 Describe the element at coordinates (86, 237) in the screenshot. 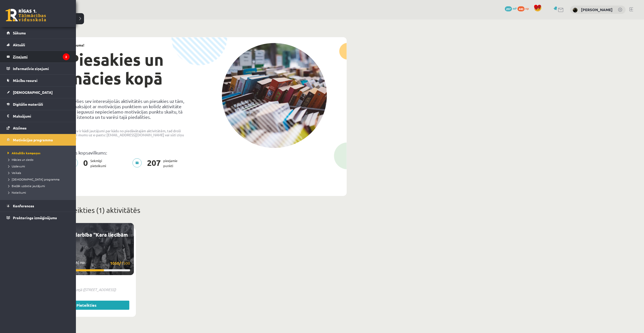

I see `a: Klātienes nodarbība "Kara liecībām pa pēdām"` at that location.